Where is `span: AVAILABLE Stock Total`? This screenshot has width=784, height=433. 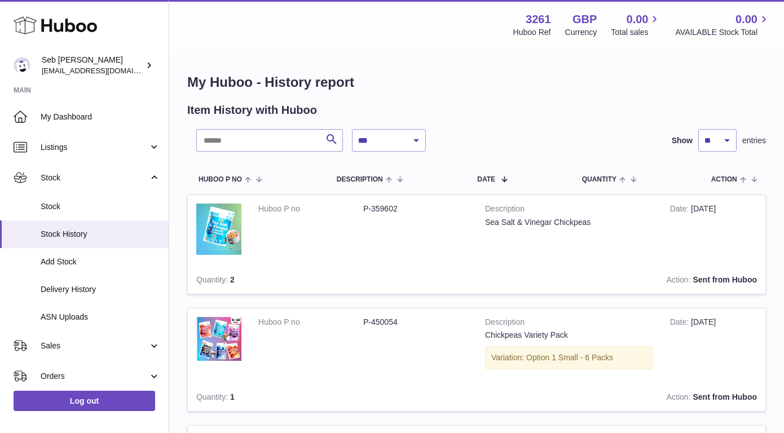 span: AVAILABLE Stock Total is located at coordinates (723, 32).